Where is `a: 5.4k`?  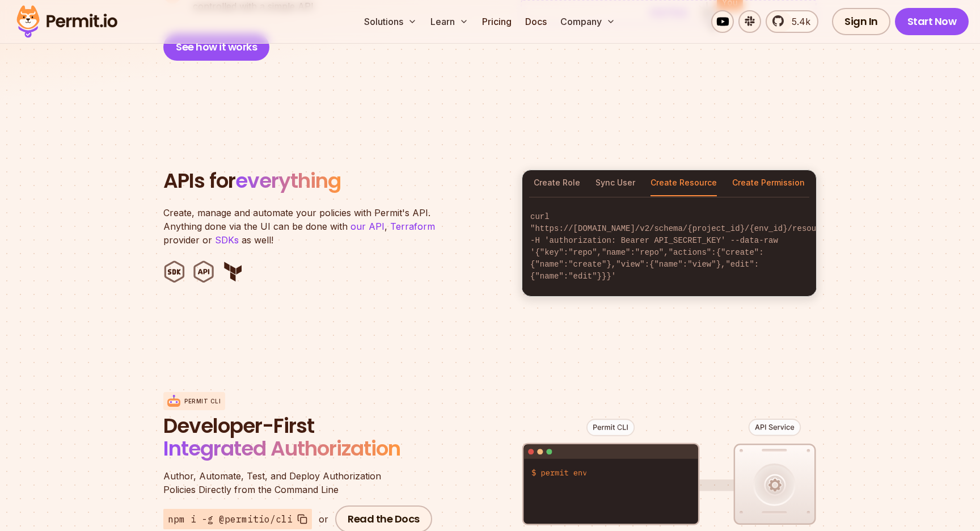 a: 5.4k is located at coordinates (791, 21).